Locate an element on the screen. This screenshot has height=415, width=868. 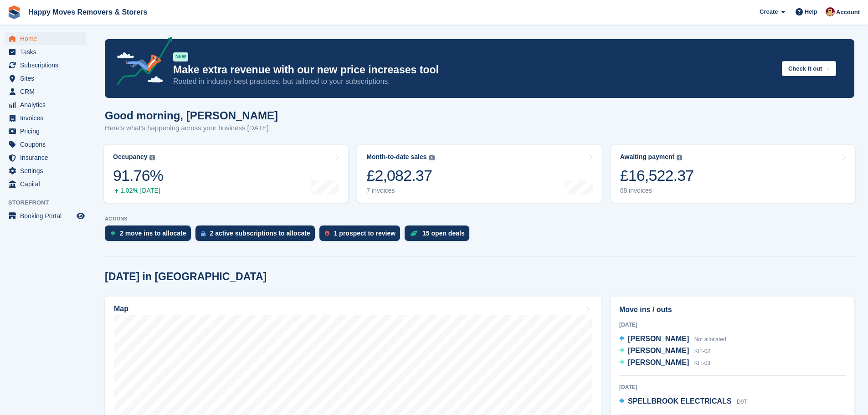
img: price-adjustments-announcement-icon-8257ccfd72463d97f412b2fc003d46551f7dbcb40ab6d574587a9cd5c0d94... is located at coordinates (141, 63).